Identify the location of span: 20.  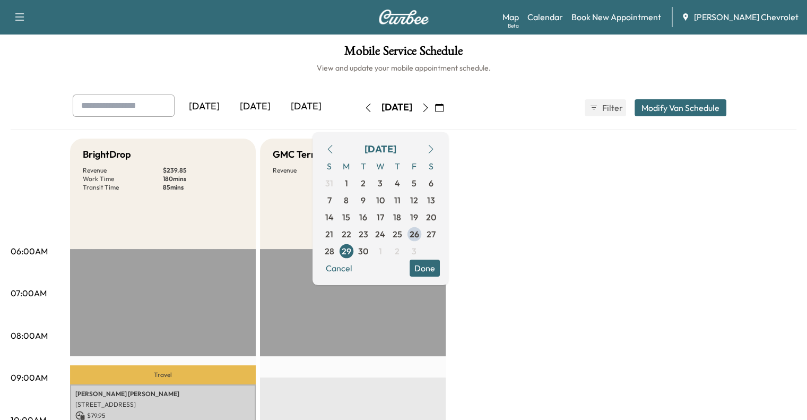
(431, 217).